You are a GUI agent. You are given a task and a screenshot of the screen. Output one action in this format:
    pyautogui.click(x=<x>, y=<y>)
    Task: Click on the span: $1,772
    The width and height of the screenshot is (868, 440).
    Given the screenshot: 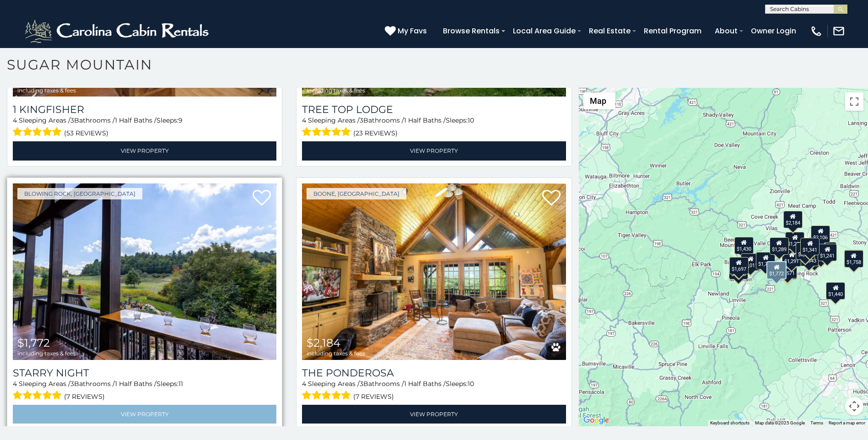 What is the action you would take?
    pyautogui.click(x=33, y=342)
    